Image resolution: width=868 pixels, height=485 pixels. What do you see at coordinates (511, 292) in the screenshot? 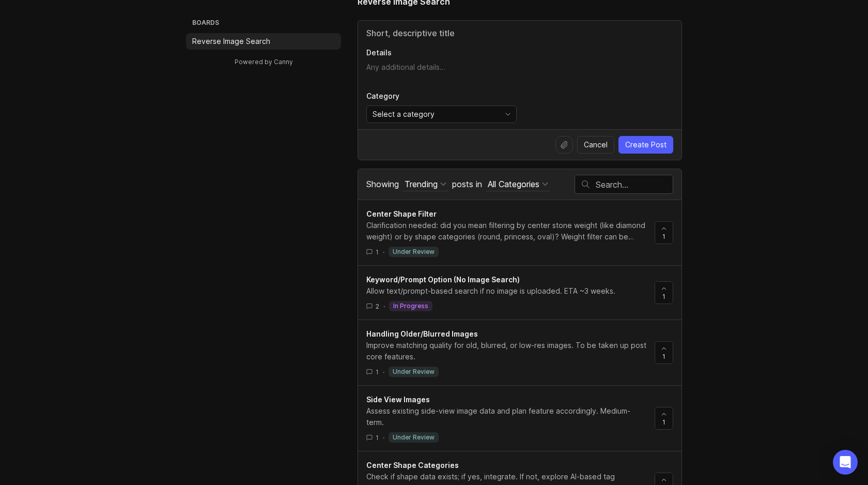
I see `a: Keyword/Prompt Option (No Image Search)Allow text/prompt-based search if no image is uploaded. ET...` at bounding box center [511, 292].